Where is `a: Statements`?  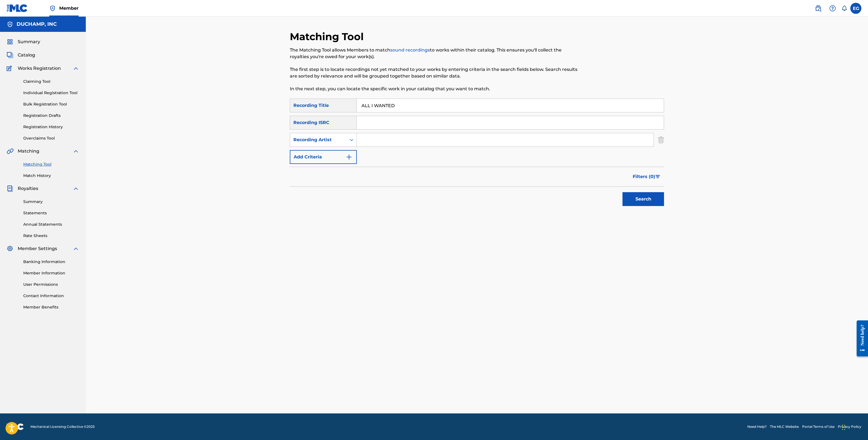 a: Statements is located at coordinates (51, 213).